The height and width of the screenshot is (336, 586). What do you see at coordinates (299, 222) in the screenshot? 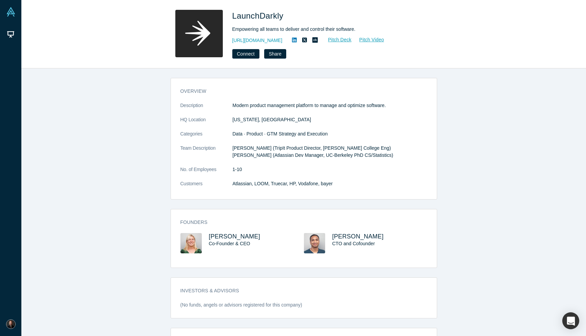
I see `h3: Founders` at bounding box center [299, 222].